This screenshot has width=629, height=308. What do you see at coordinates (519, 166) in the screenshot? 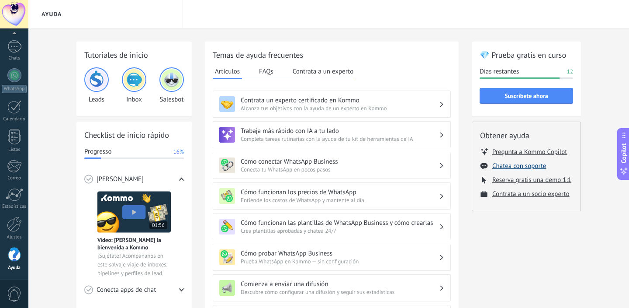
I see `button: Chatea con soporte` at bounding box center [519, 166].